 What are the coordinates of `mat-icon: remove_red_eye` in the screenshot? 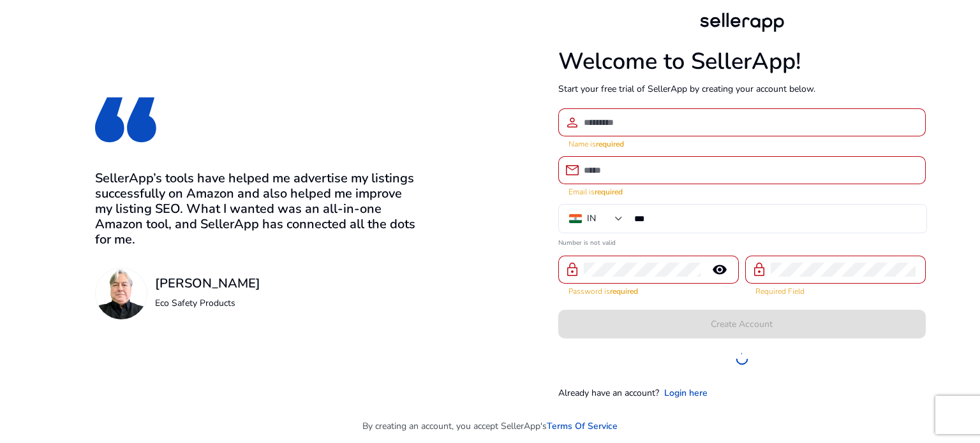 It's located at (720, 269).